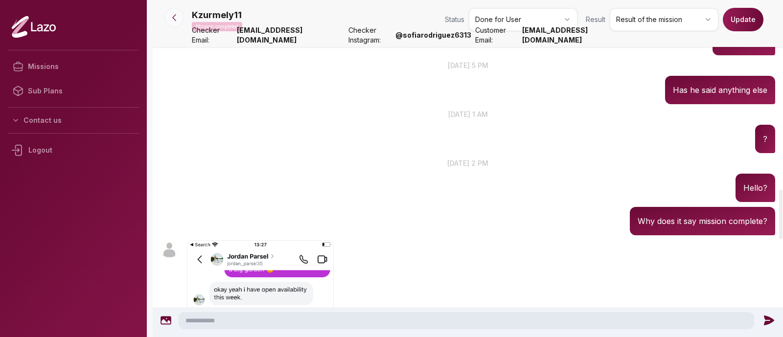 The height and width of the screenshot is (337, 783). What do you see at coordinates (743, 20) in the screenshot?
I see `button: Update` at bounding box center [743, 20].